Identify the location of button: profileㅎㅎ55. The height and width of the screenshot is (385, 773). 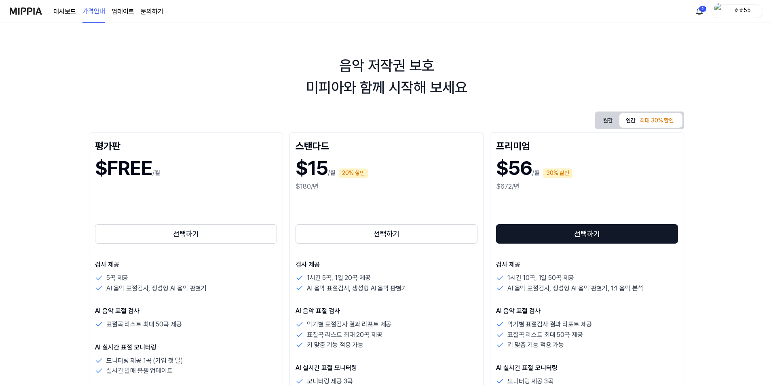
(737, 11).